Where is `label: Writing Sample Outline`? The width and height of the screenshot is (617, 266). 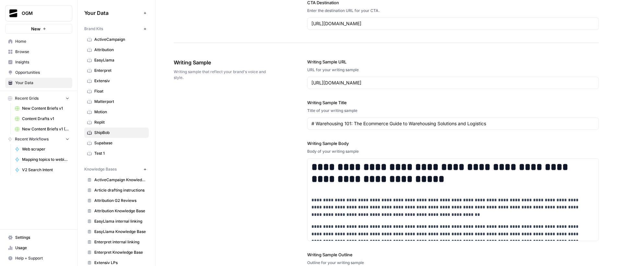 label: Writing Sample Outline is located at coordinates (453, 255).